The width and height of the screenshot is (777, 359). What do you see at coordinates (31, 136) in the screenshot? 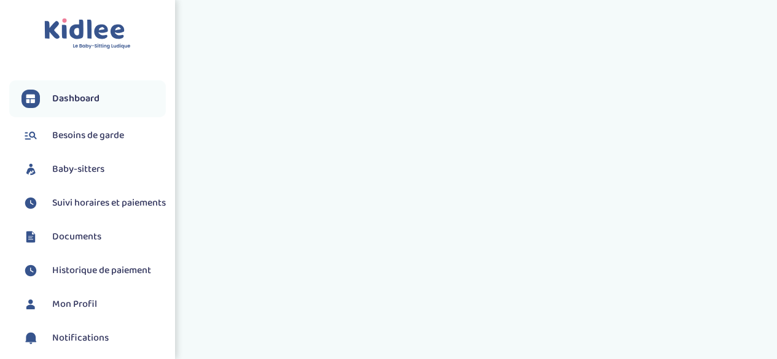
I see `img: besoin.svg` at bounding box center [31, 136].